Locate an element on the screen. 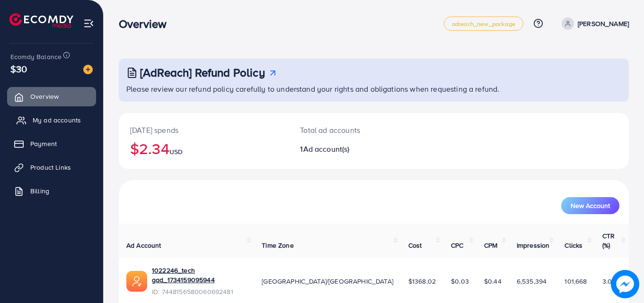 This screenshot has height=303, width=644. span: 6,535,394 is located at coordinates (532, 281).